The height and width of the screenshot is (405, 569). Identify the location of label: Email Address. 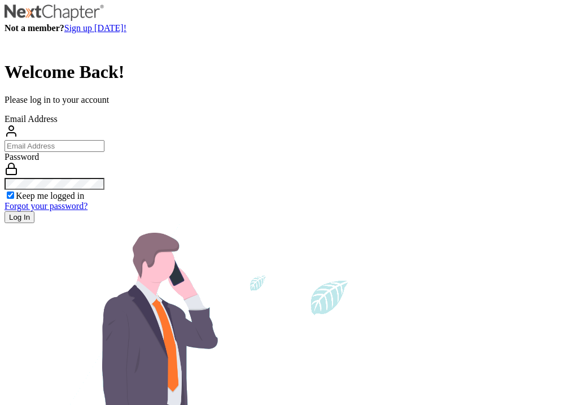
(31, 119).